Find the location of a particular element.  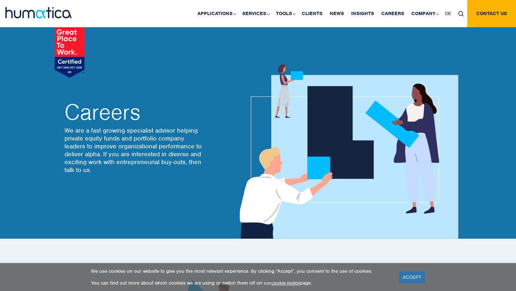

span: DE is located at coordinates (448, 13).